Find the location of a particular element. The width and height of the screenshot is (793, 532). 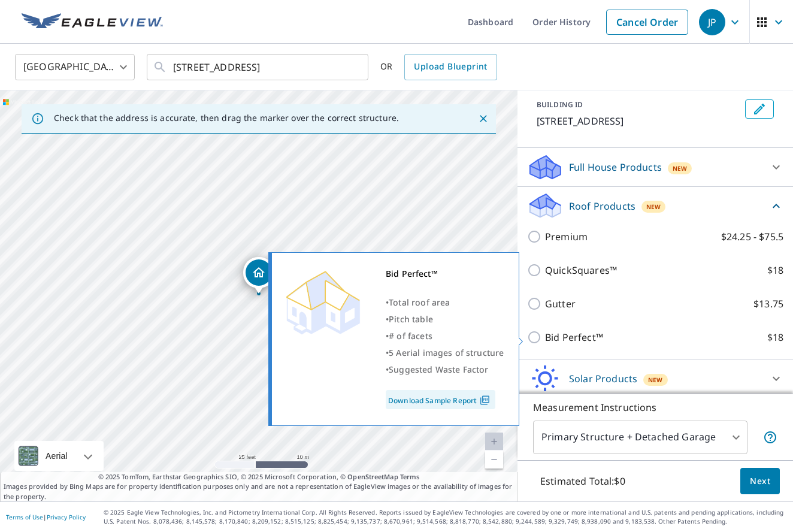

div: Roof ProductsNew is located at coordinates (655, 205).